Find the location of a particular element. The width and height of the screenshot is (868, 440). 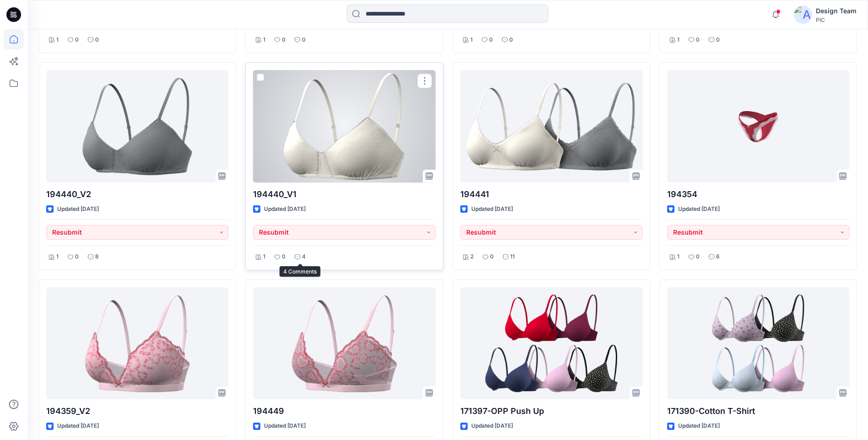

p: 194354 is located at coordinates (758, 194).